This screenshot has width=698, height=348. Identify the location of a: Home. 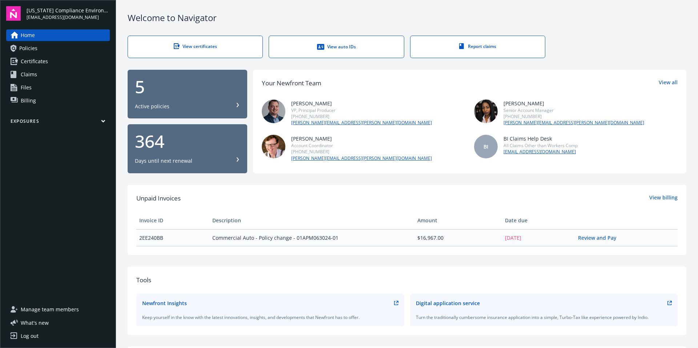
(58, 35).